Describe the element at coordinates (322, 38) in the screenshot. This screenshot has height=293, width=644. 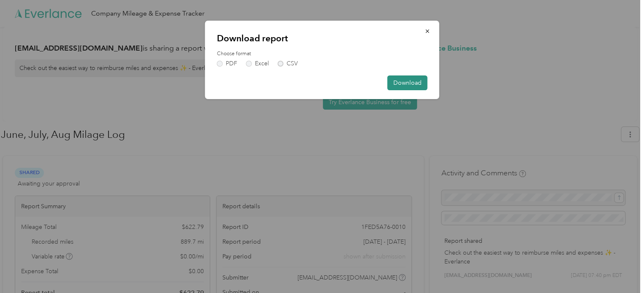
I see `p: Download report` at that location.